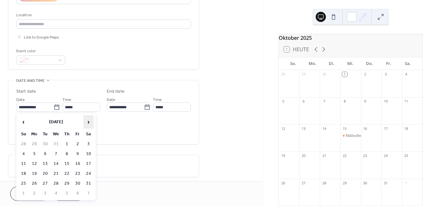 The width and height of the screenshot is (438, 206). Describe the element at coordinates (408, 64) in the screenshot. I see `div: Sa.` at that location.